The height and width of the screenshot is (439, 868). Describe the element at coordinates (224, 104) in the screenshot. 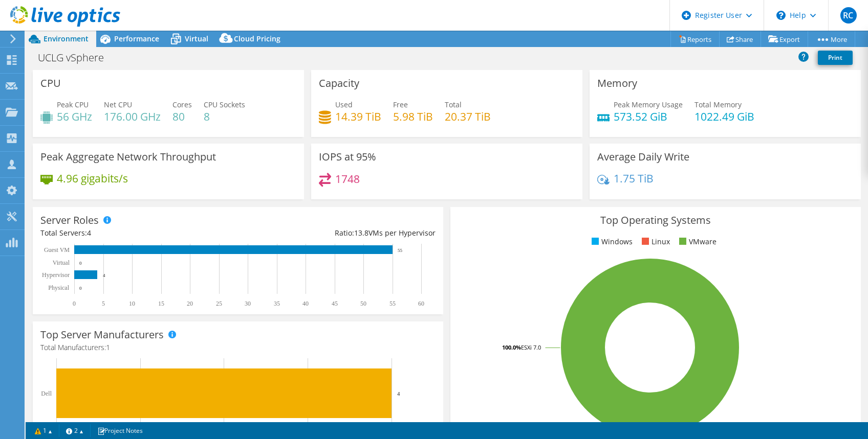

I see `span: CPU Sockets` at that location.